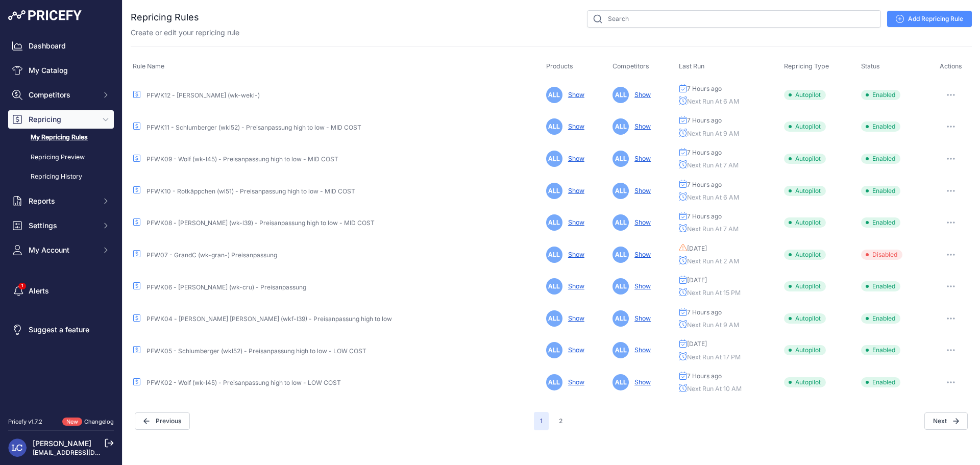 Image resolution: width=980 pixels, height=465 pixels. I want to click on input: Search, so click(734, 19).